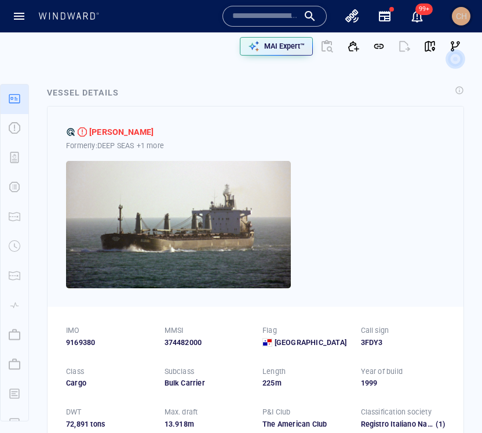  Describe the element at coordinates (75, 372) in the screenshot. I see `p: Class` at that location.